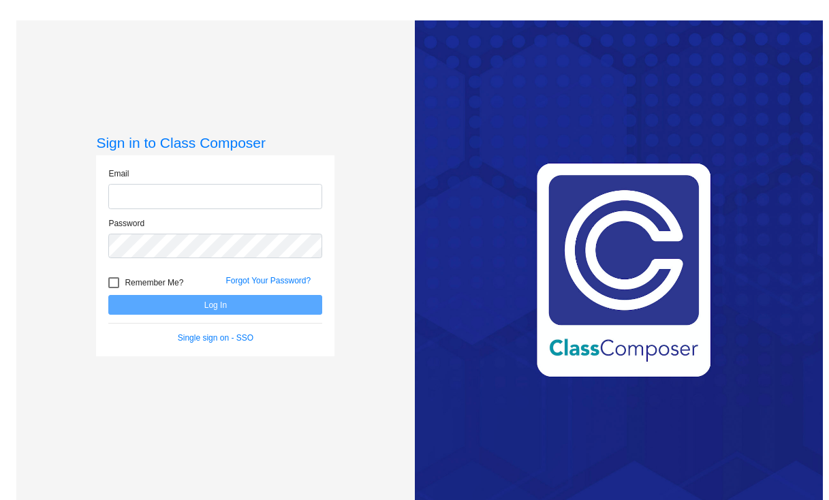  What do you see at coordinates (215, 338) in the screenshot?
I see `a: Single sign on - SSO` at bounding box center [215, 338].